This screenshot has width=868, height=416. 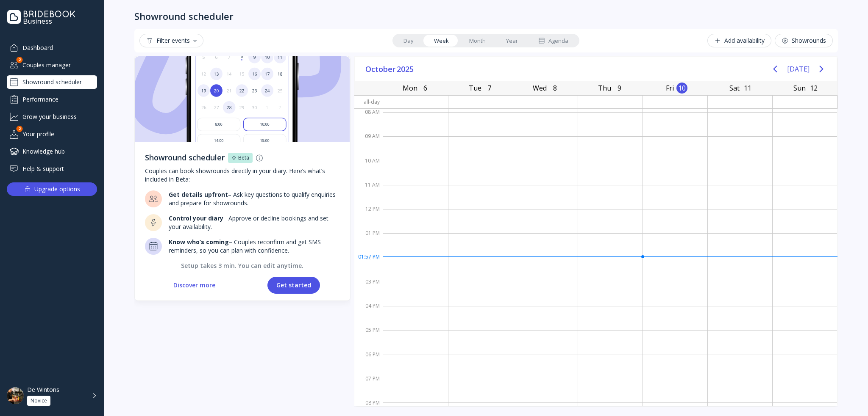 What do you see at coordinates (409, 40) in the screenshot?
I see `a: Day` at bounding box center [409, 40].